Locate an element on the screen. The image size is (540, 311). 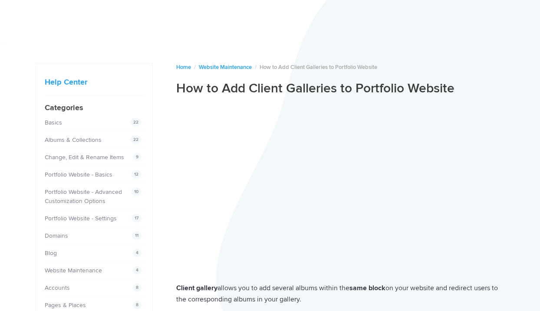
span: 11 is located at coordinates (137, 236).